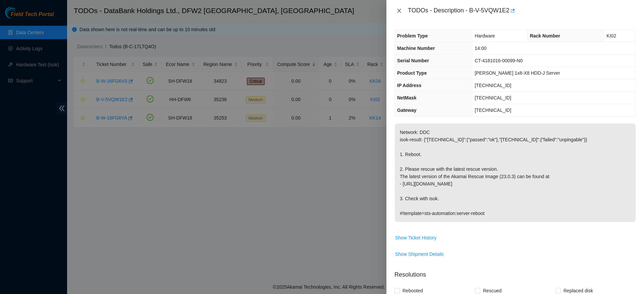 This screenshot has height=294, width=644. What do you see at coordinates (611, 36) in the screenshot?
I see `span: KI02` at bounding box center [611, 36].